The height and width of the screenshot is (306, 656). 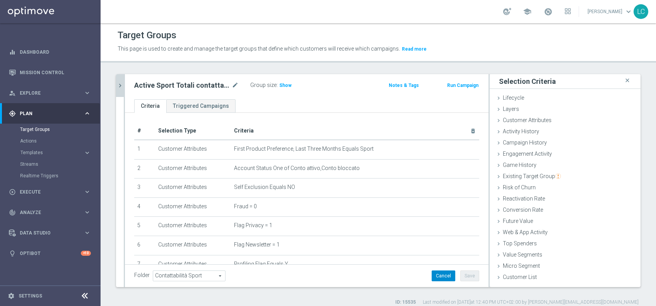 What do you see at coordinates (253, 225) in the screenshot?
I see `span: Flag Privacy = 1` at bounding box center [253, 225].